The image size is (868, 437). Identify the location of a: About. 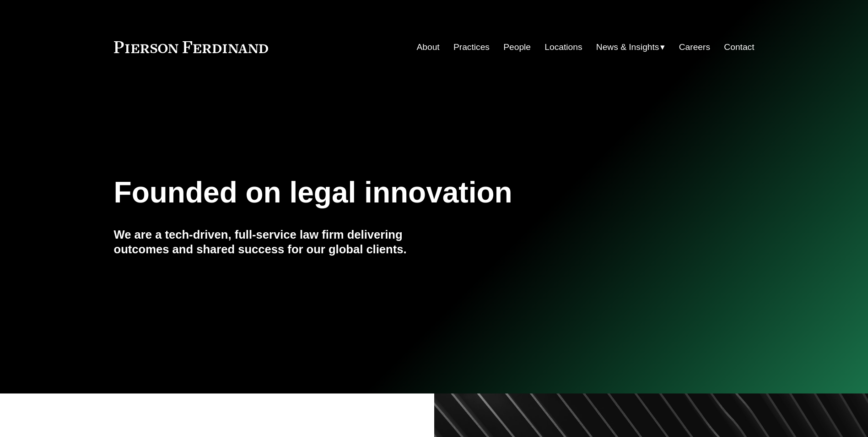
(428, 48).